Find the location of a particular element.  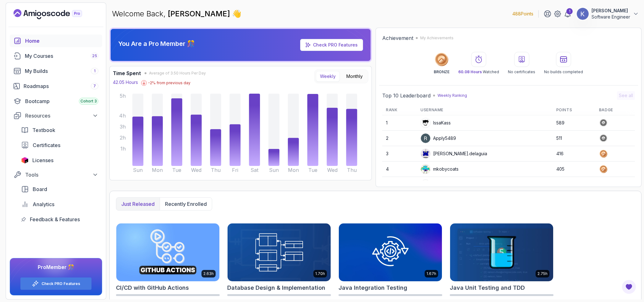

button: Weekly is located at coordinates (328, 76).